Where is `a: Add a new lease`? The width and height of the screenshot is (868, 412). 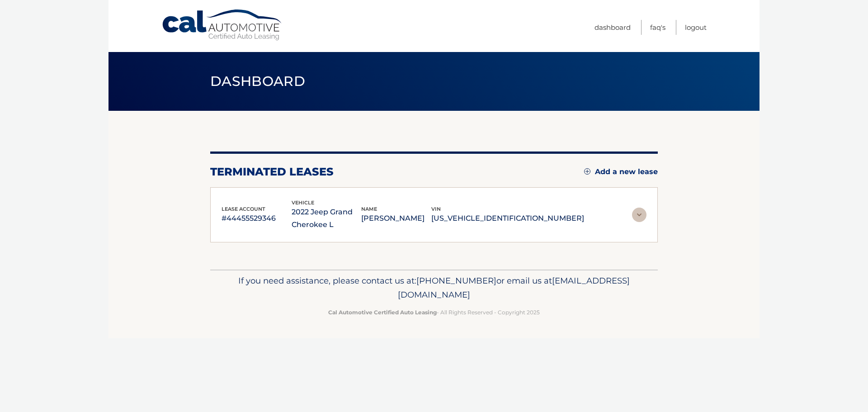
a: Add a new lease is located at coordinates (621, 172).